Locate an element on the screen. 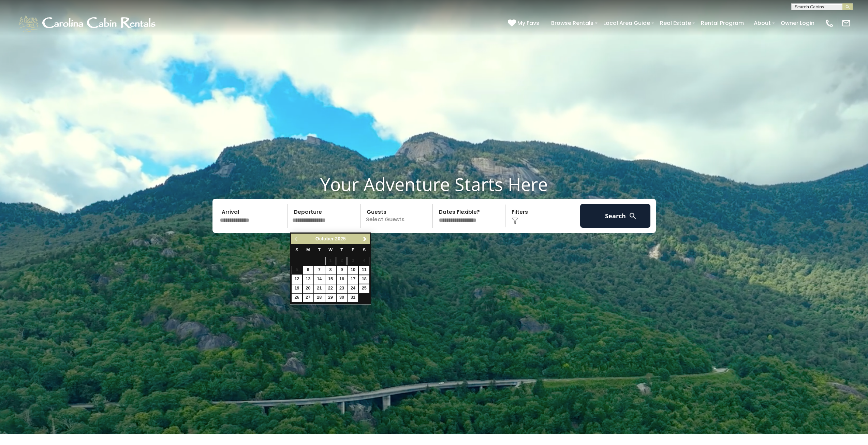 The image size is (868, 445). a: 11 is located at coordinates (364, 270).